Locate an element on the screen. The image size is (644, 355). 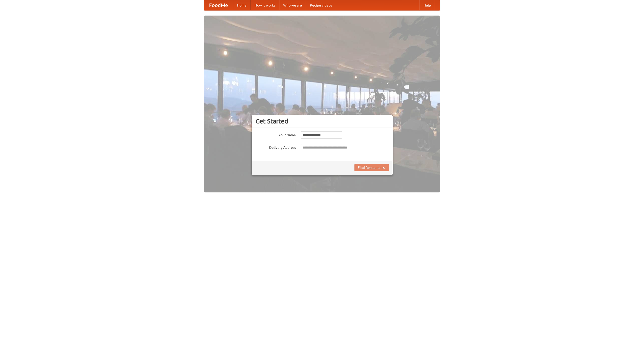
a: Home is located at coordinates (241, 5).